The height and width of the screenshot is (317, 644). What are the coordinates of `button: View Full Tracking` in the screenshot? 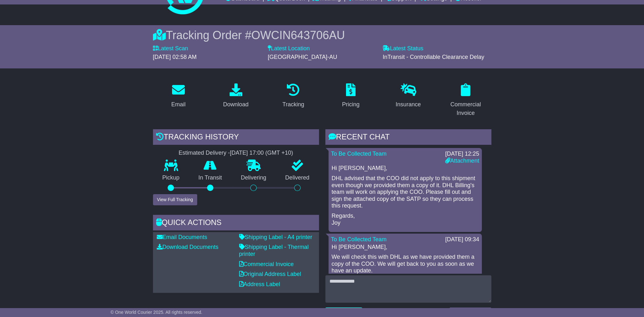 It's located at (175, 200).